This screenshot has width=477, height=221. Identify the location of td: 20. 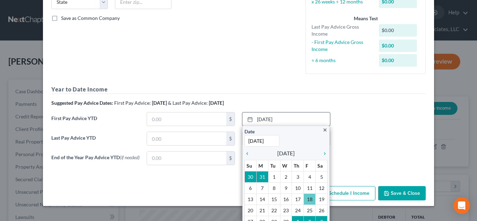
(251, 211).